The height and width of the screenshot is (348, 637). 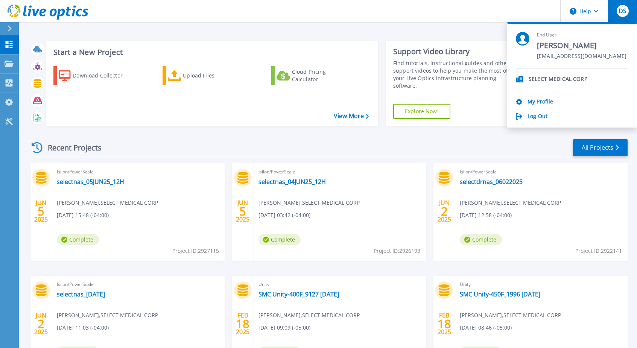 I want to click on div: Find tutorials, instructional guides and other support videos to help you make the most of your L..., so click(x=454, y=74).